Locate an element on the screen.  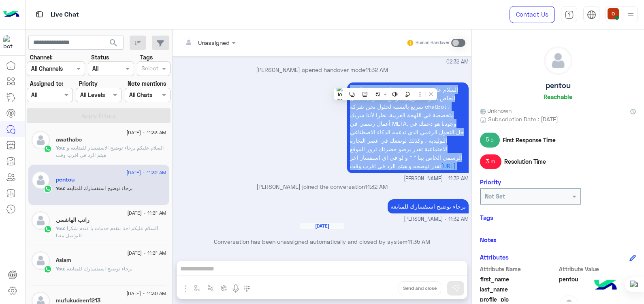
p: Conversation has been unassigned automatically and closed by system is located at coordinates (322, 241).